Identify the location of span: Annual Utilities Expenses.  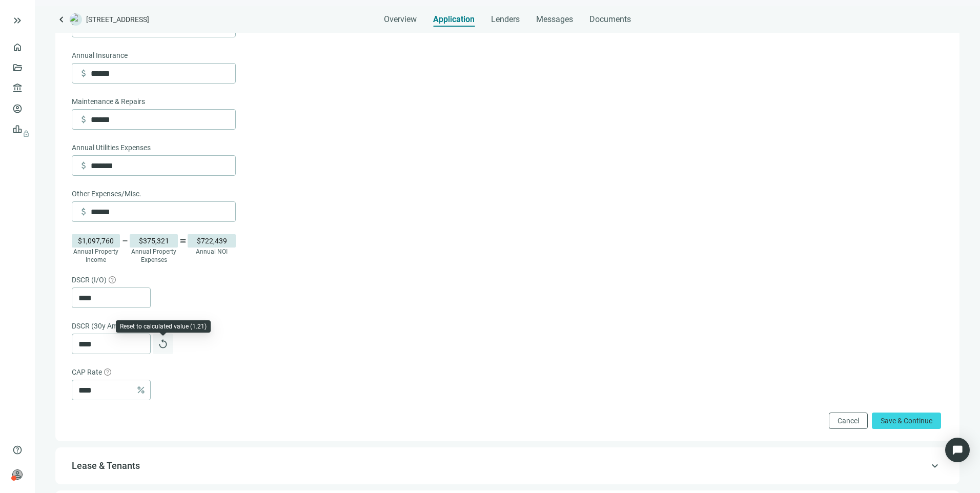
(111, 148).